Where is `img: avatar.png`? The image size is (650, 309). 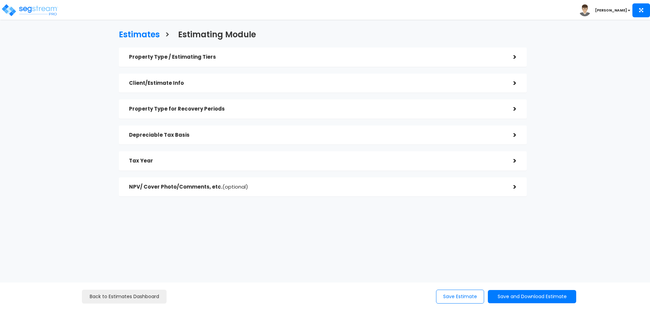 img: avatar.png is located at coordinates (585, 10).